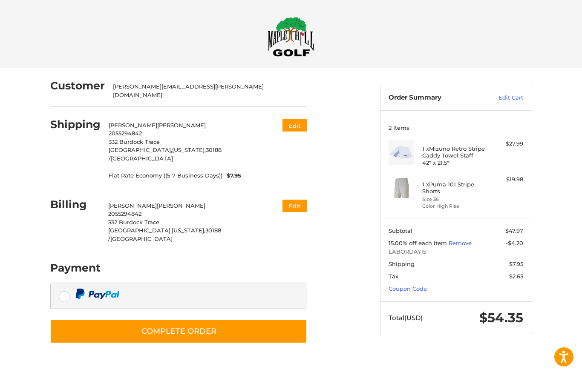  I want to click on h3: Order Summary, so click(434, 98).